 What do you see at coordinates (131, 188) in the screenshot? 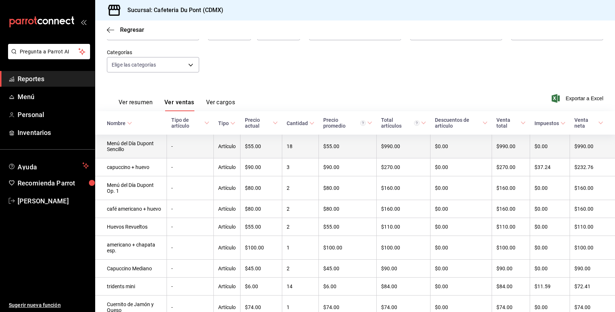
I see `td: Menú del Día Dupont Op. 1` at bounding box center [131, 188].